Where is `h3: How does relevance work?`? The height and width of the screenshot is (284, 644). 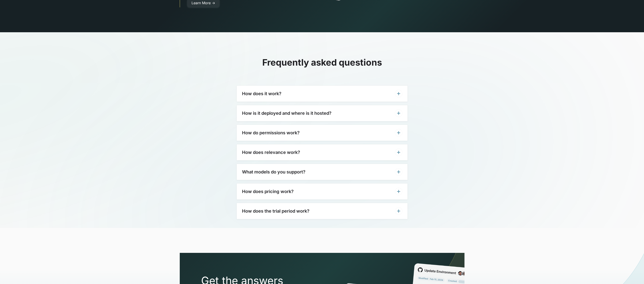 h3: How does relevance work? is located at coordinates (271, 153).